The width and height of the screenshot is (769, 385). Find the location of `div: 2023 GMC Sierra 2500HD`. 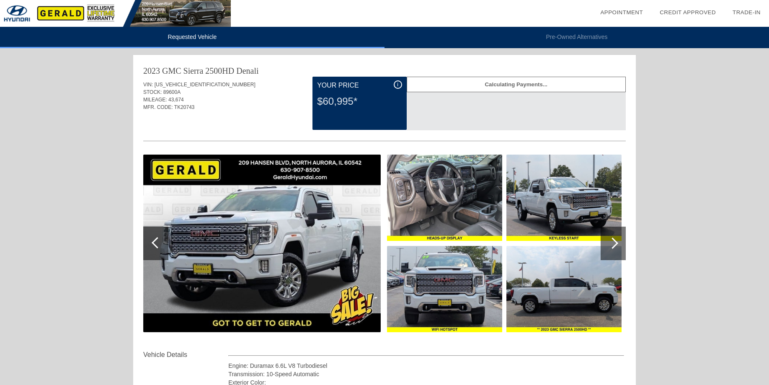

div: 2023 GMC Sierra 2500HD is located at coordinates (188, 71).